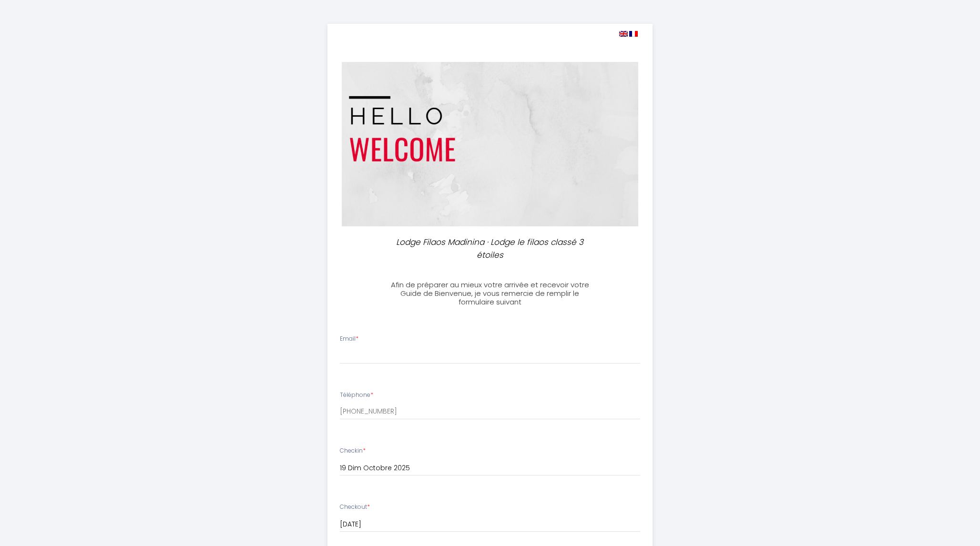 The width and height of the screenshot is (980, 546). I want to click on label: Checkin, so click(353, 451).